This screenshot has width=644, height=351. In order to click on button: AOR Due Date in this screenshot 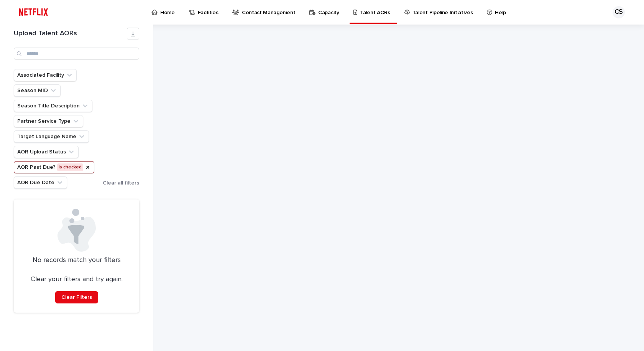, I will do `click(40, 182)`.